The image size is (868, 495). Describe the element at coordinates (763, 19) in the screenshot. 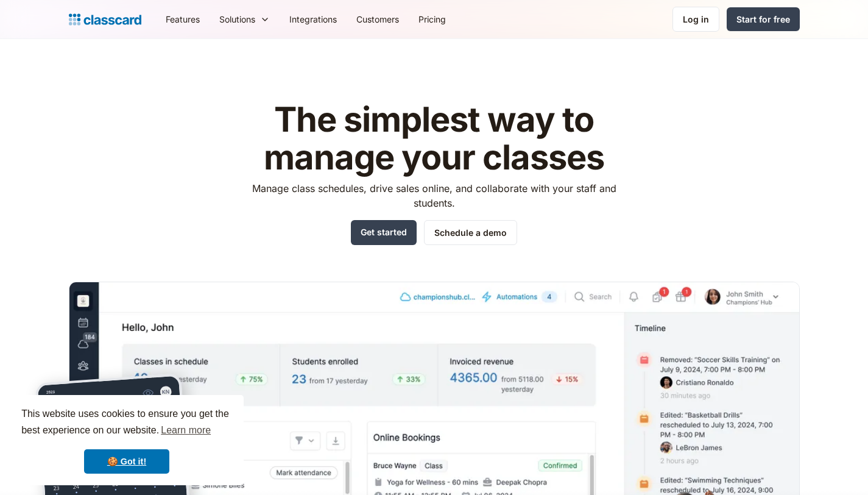

I see `a: Start for free` at that location.